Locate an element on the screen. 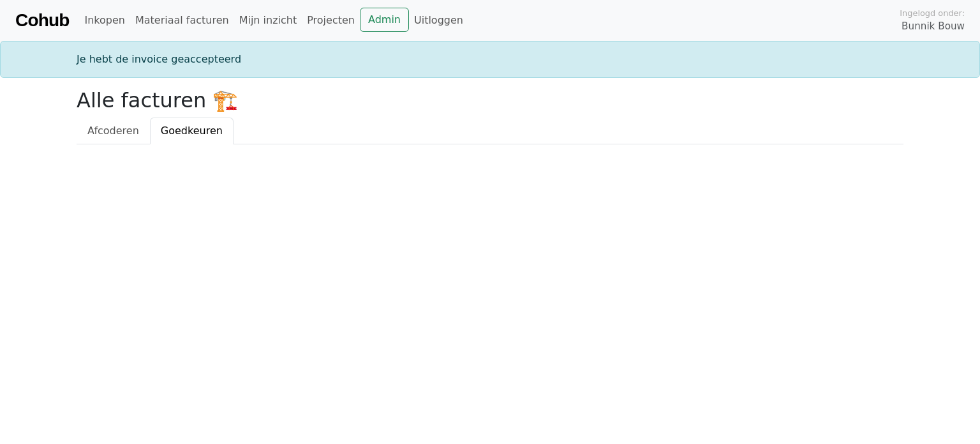 This screenshot has height=444, width=980. a: Cohub is located at coordinates (42, 20).